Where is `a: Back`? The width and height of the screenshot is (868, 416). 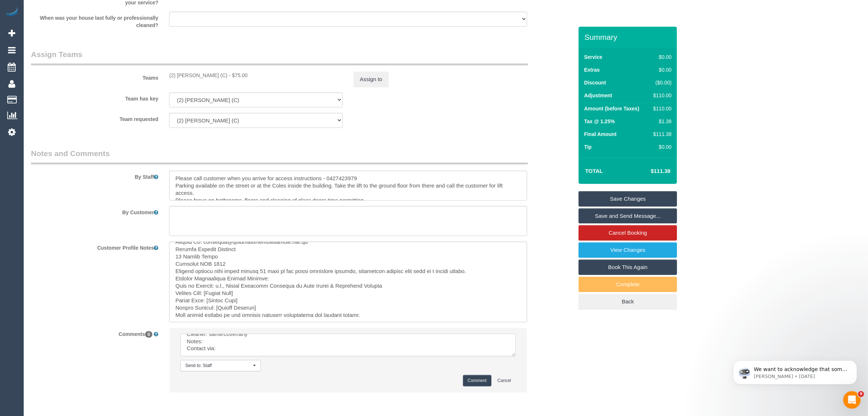
a: Back is located at coordinates (628, 301).